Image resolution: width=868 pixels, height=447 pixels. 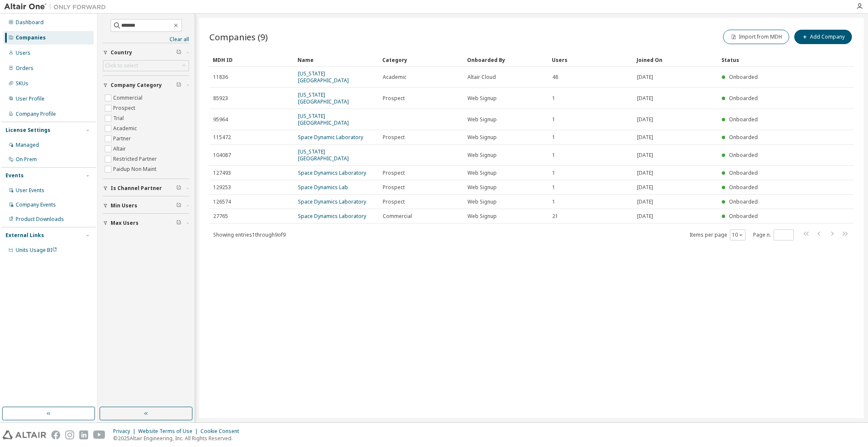 What do you see at coordinates (128, 98) in the screenshot?
I see `label: Commercial` at bounding box center [128, 98].